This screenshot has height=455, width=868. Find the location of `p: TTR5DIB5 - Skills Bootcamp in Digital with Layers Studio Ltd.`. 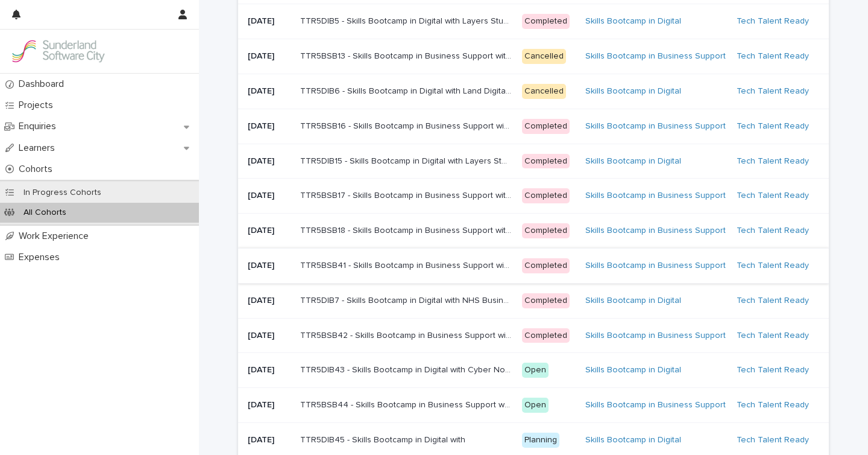

p: TTR5DIB5 - Skills Bootcamp in Digital with Layers Studio Ltd. is located at coordinates (407, 20).